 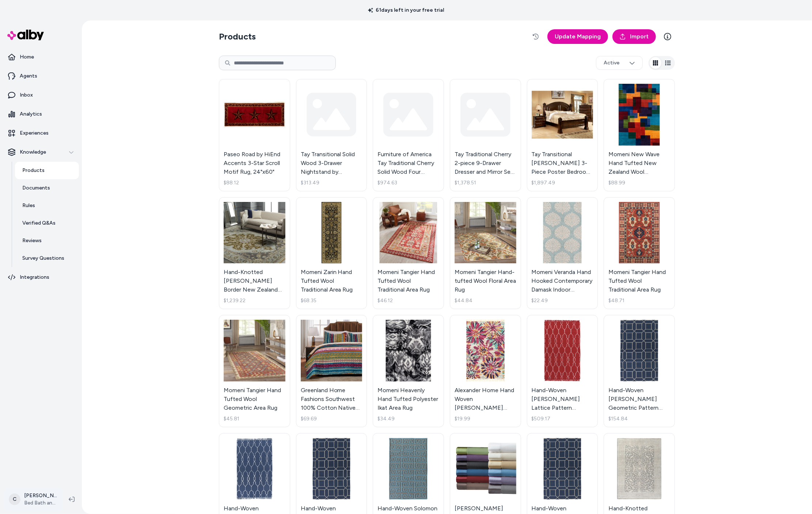 What do you see at coordinates (47, 258) in the screenshot?
I see `a: Survey Questions` at bounding box center [47, 258].